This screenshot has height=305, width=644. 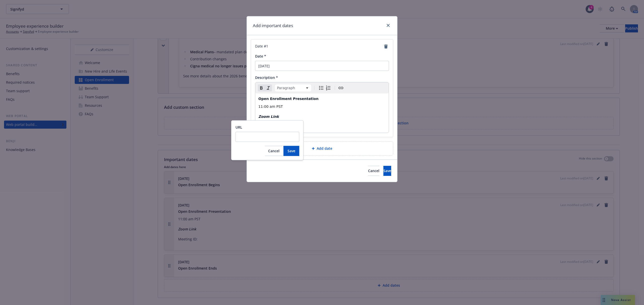 What do you see at coordinates (321, 88) in the screenshot?
I see `button: Bulleted list` at bounding box center [321, 88].